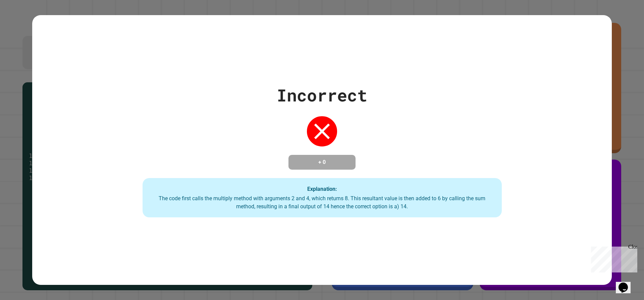 Image resolution: width=644 pixels, height=300 pixels. What do you see at coordinates (322, 95) in the screenshot?
I see `div: Incorrect` at bounding box center [322, 95].